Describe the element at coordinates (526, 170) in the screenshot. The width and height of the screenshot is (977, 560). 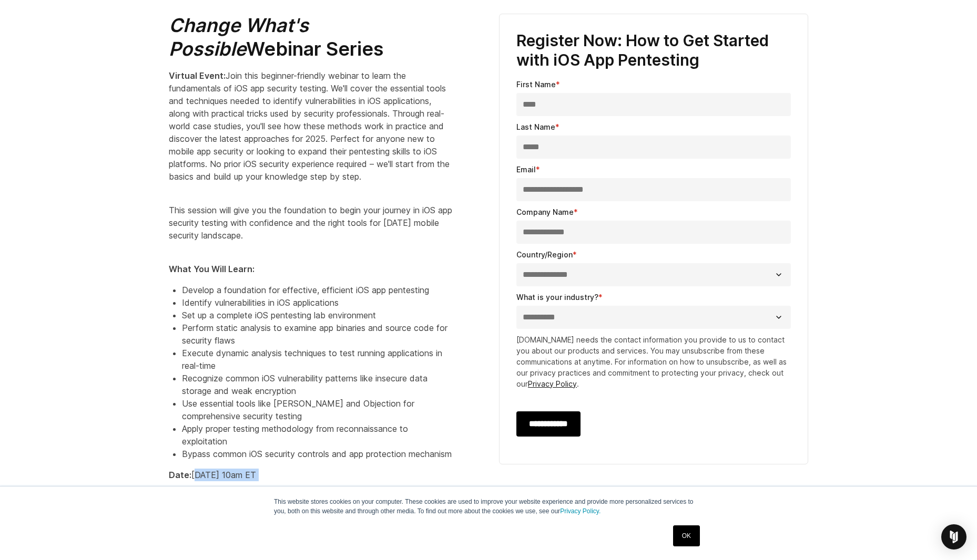
I see `span: Email` at that location.